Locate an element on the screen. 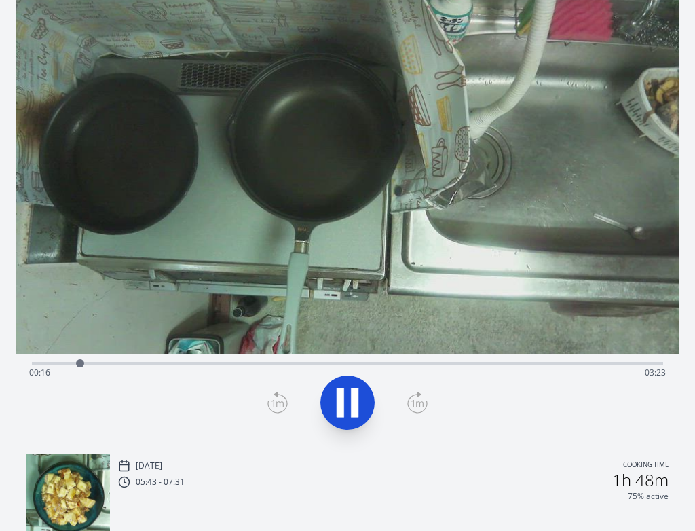  h2: 1h 48m is located at coordinates (640, 480).